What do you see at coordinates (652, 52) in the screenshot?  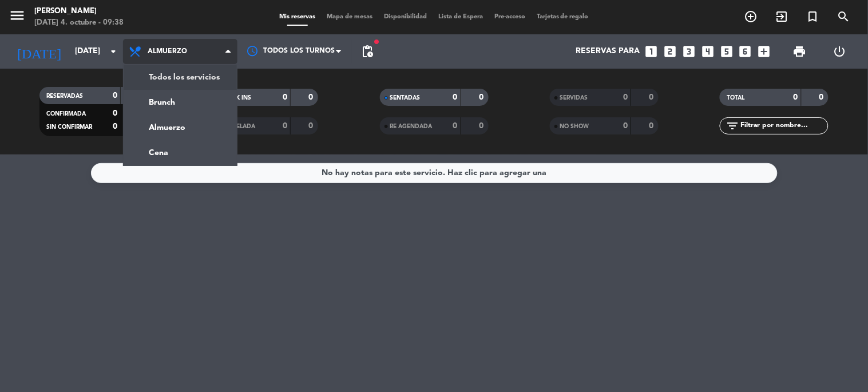 I see `i: looks_one` at bounding box center [652, 52].